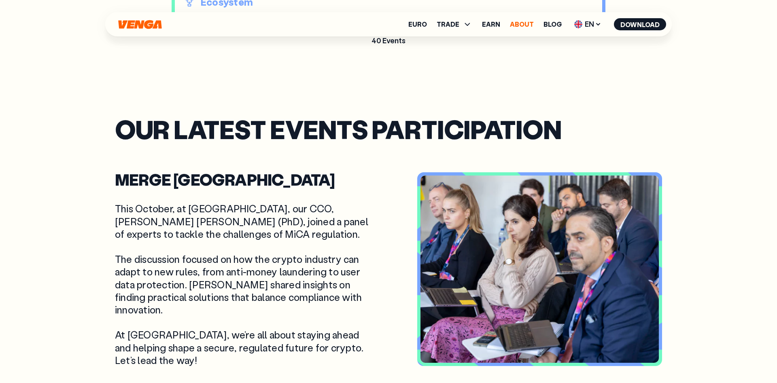 This screenshot has width=777, height=383. What do you see at coordinates (389, 129) in the screenshot?
I see `h2: Our latest events participation` at bounding box center [389, 129].